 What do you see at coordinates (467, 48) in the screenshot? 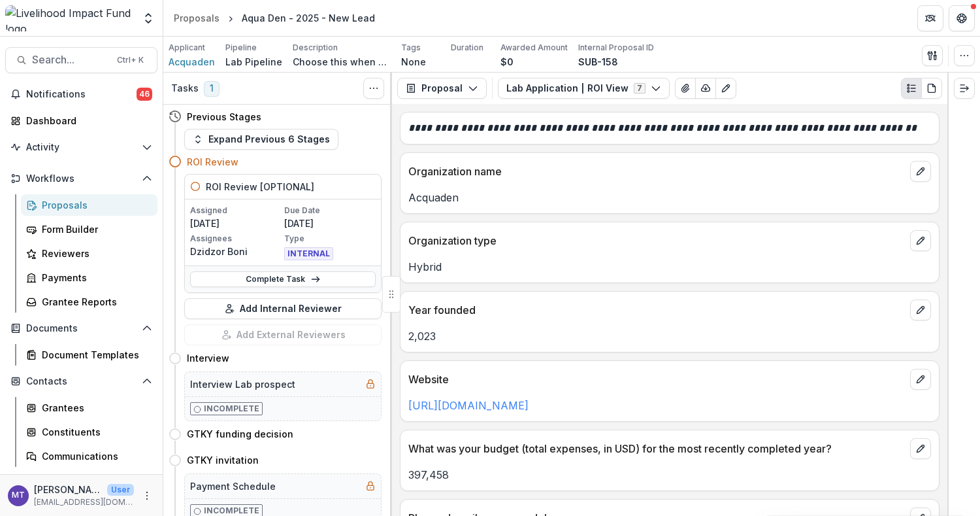
I see `p: Duration` at bounding box center [467, 48].